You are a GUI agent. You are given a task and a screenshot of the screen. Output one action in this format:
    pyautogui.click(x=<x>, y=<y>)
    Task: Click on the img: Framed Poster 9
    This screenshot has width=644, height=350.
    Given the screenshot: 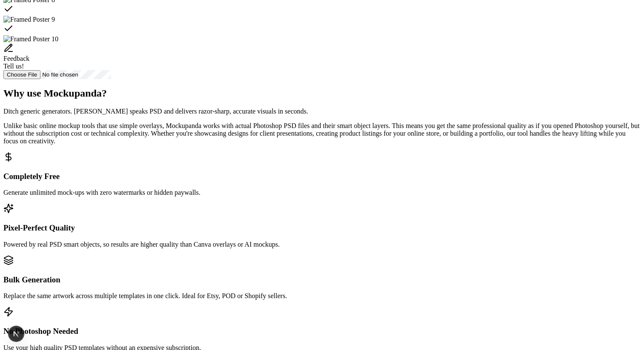 What is the action you would take?
    pyautogui.click(x=29, y=20)
    